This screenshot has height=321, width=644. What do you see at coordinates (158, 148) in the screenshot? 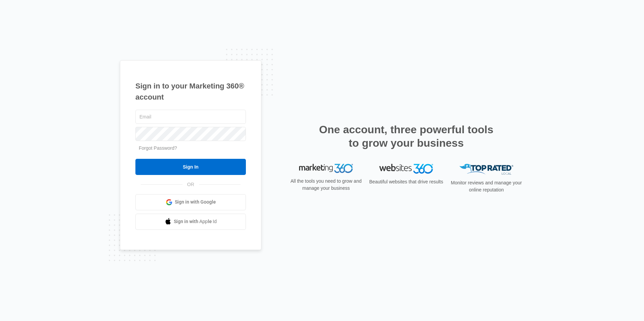
I see `a: Forgot Password?` at bounding box center [158, 148].